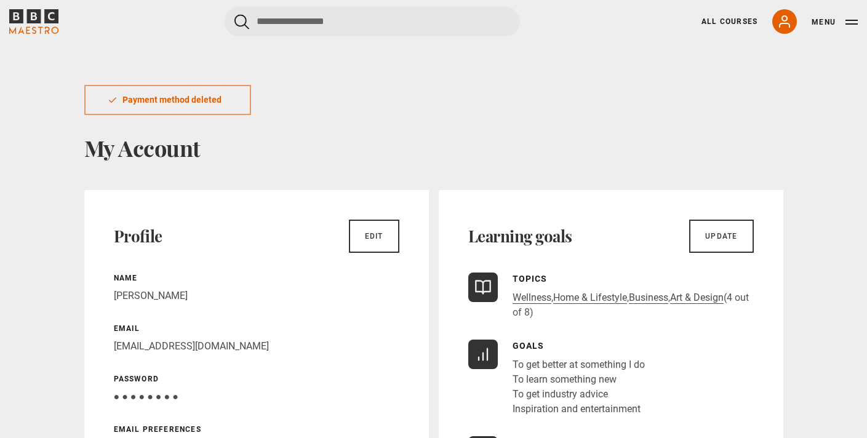  I want to click on h2: Profile, so click(138, 236).